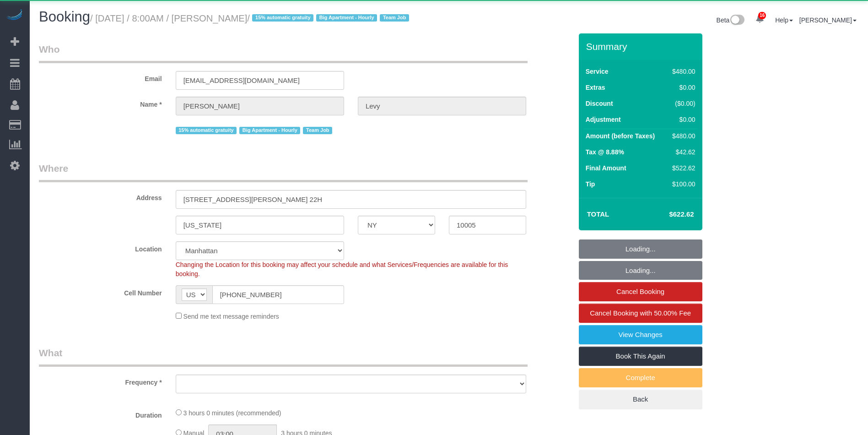 The image size is (868, 435). I want to click on a: Book This Again, so click(640, 356).